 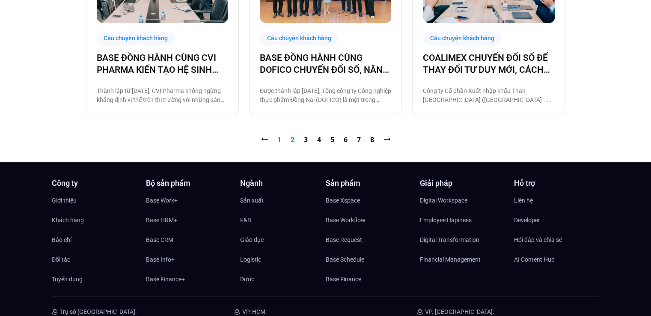 What do you see at coordinates (524, 200) in the screenshot?
I see `span: Liên hệ` at bounding box center [524, 200].